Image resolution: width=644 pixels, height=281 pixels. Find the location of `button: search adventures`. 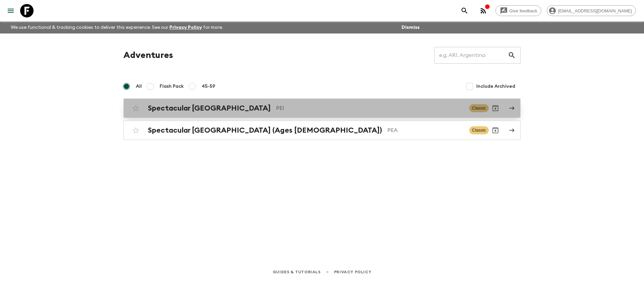

button: search adventures is located at coordinates (465, 11).